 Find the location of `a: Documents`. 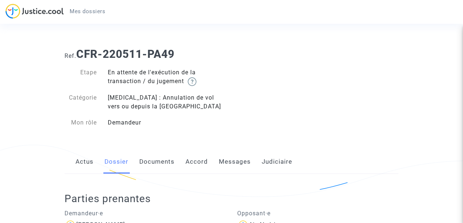

a: Documents is located at coordinates (157, 162).